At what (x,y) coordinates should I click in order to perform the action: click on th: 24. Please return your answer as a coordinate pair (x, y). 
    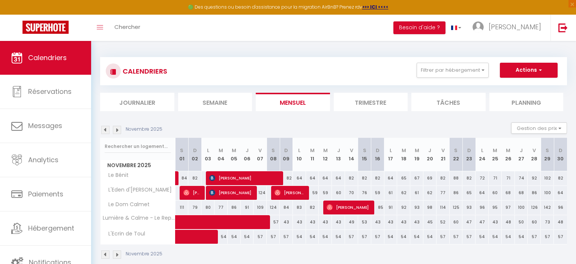
    Looking at the image, I should click on (482, 154).